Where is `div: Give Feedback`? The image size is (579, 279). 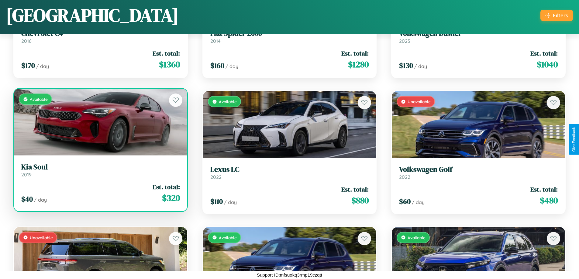
div: Give Feedback is located at coordinates (573, 139).